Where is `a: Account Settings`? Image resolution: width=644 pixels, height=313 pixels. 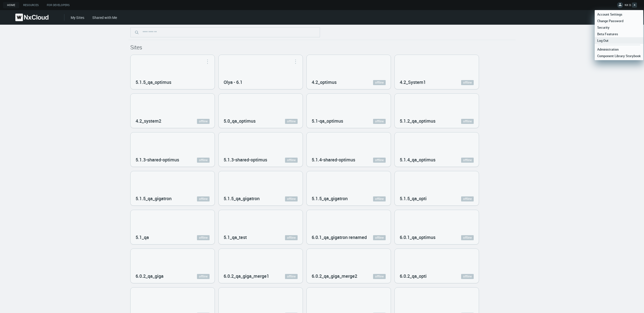
a: Account Settings is located at coordinates (619, 15).